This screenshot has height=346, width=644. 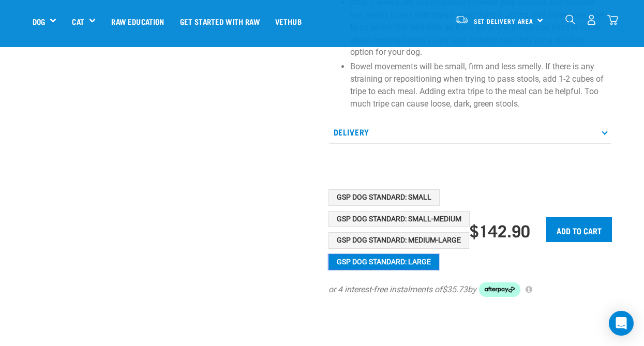 What do you see at coordinates (612, 20) in the screenshot?
I see `img: home-icon@2x.png` at bounding box center [612, 20].